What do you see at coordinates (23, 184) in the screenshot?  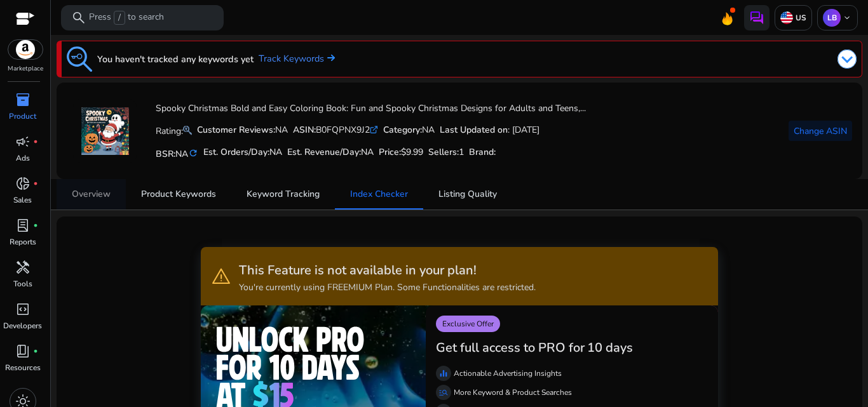 I see `span: donut_small` at bounding box center [23, 184].